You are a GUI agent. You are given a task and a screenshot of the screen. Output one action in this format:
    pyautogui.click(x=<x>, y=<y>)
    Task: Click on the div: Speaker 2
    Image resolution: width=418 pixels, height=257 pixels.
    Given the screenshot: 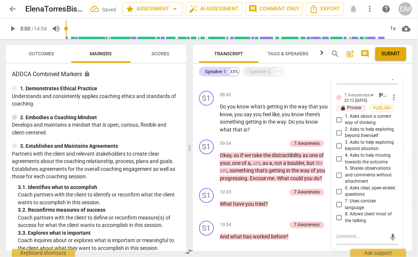 What is the action you would take?
    pyautogui.click(x=259, y=72)
    